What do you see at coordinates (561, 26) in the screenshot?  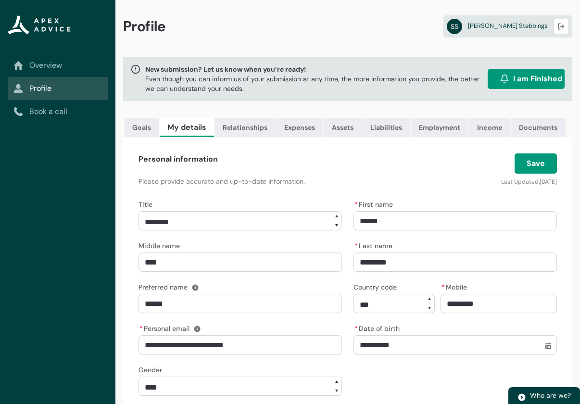 I see `button: Logout` at bounding box center [561, 26].